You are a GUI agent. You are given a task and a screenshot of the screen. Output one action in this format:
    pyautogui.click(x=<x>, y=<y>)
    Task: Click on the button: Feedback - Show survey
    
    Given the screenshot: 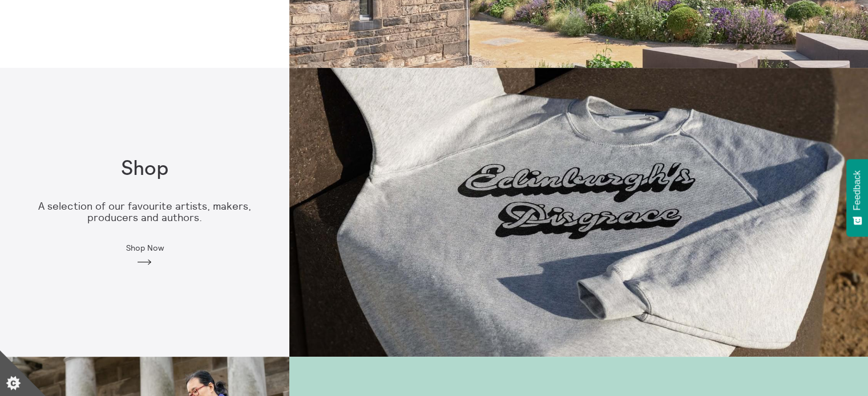 What is the action you would take?
    pyautogui.click(x=857, y=198)
    